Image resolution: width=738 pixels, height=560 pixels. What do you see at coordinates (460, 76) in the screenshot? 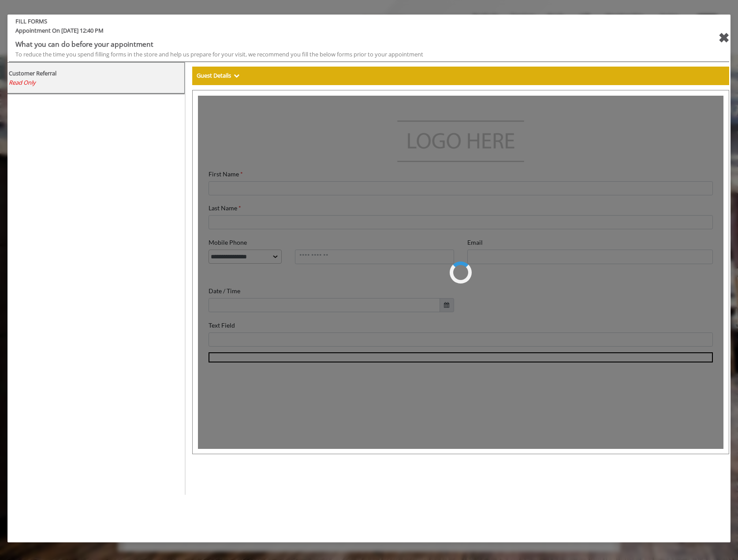
I see `div: Guest Details Show` at bounding box center [460, 76].